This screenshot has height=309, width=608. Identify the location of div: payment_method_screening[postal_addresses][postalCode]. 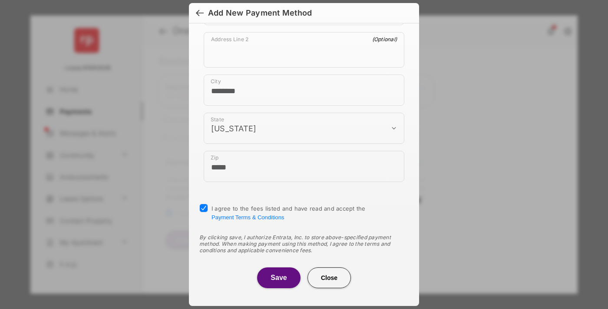
(304, 167).